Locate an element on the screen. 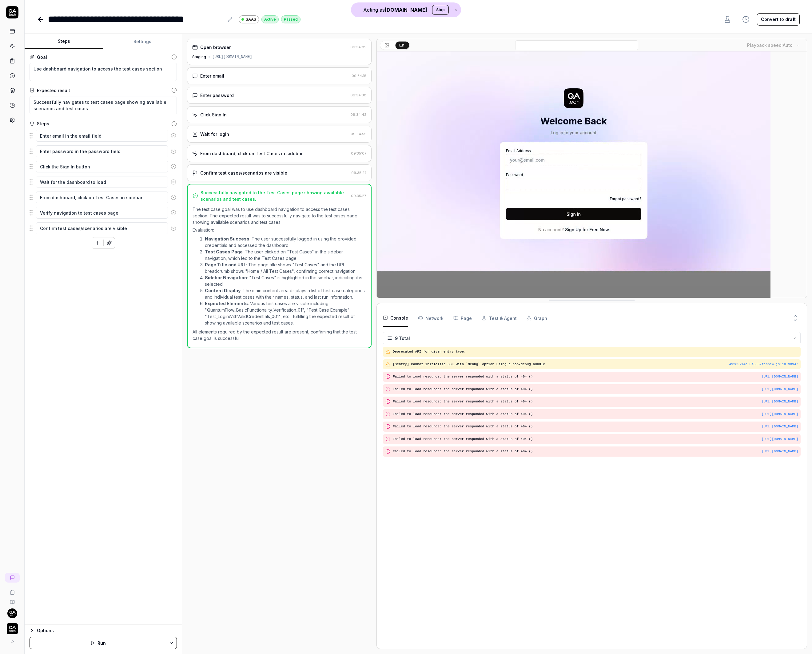 The width and height of the screenshot is (812, 654). div: Click Sign In is located at coordinates (214, 115).